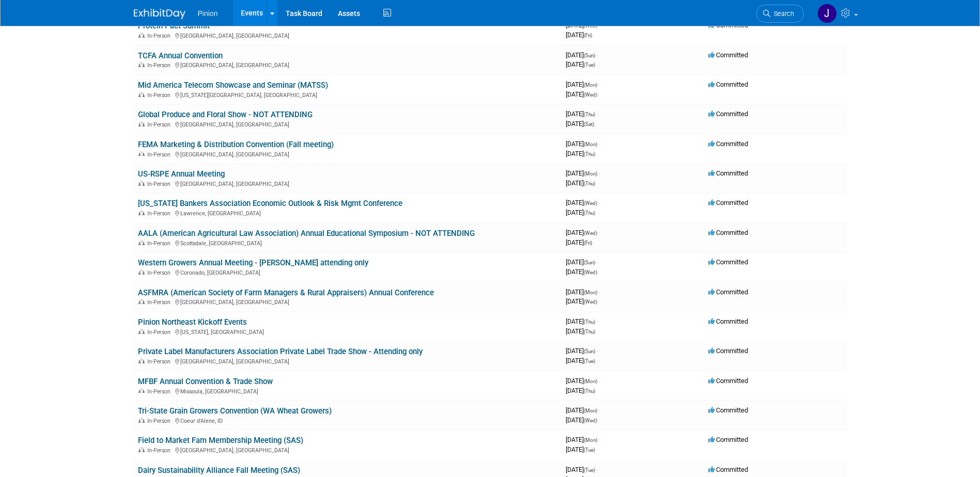 The width and height of the screenshot is (980, 477). What do you see at coordinates (780, 14) in the screenshot?
I see `a: Search` at bounding box center [780, 14].